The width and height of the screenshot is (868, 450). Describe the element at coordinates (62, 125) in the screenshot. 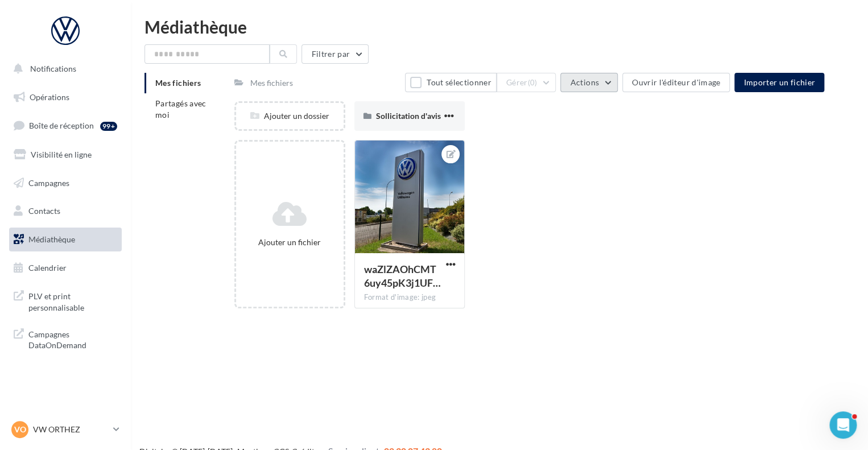

I see `span: Boîte de réception` at that location.